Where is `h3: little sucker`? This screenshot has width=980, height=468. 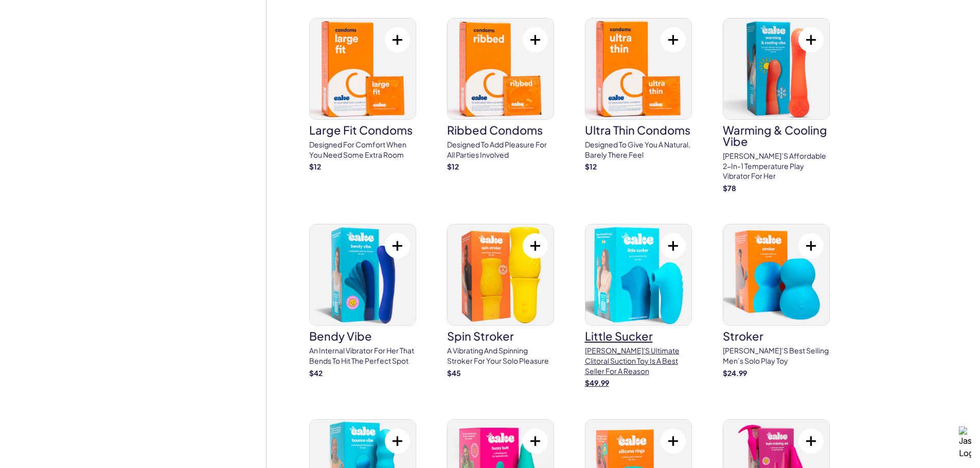
h3: little sucker is located at coordinates (638, 336).